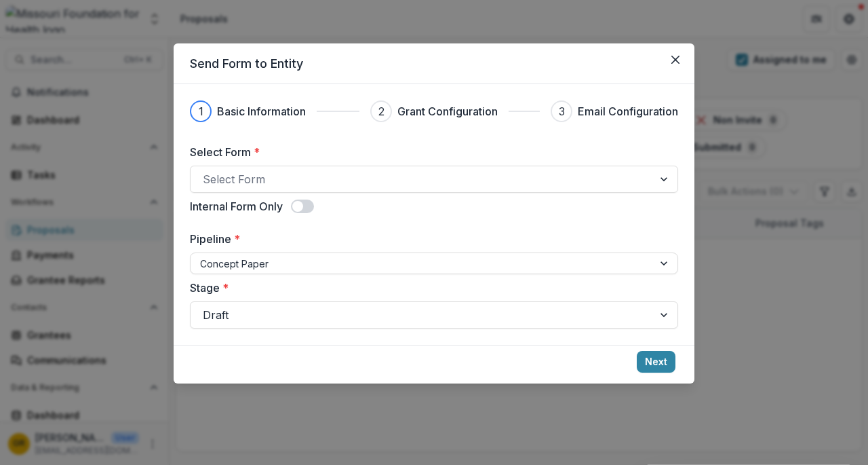 The height and width of the screenshot is (465, 868). Describe the element at coordinates (447, 111) in the screenshot. I see `h3: Grant Configuration` at that location.